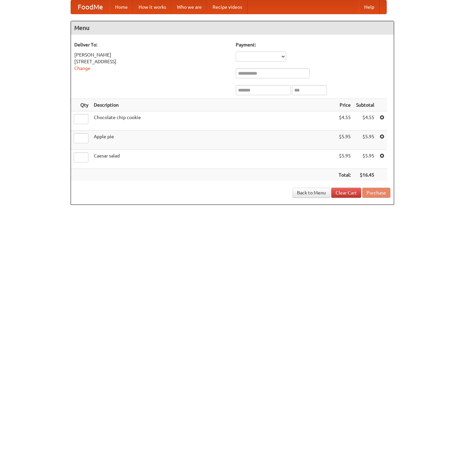  What do you see at coordinates (214, 159) in the screenshot?
I see `td: Caesar salad` at bounding box center [214, 159].